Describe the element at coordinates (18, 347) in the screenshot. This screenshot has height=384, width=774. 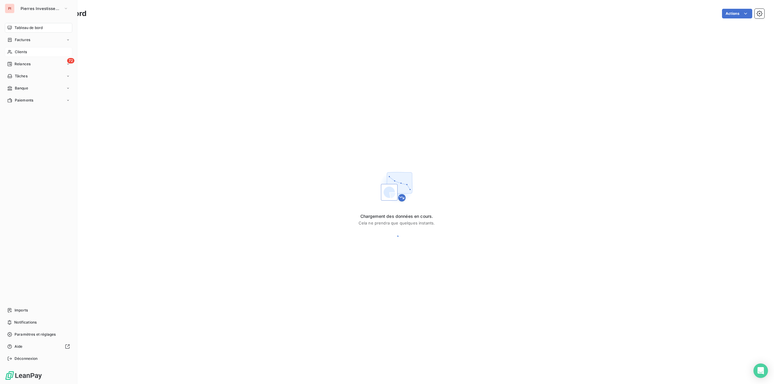
I see `span: Aide` at that location.